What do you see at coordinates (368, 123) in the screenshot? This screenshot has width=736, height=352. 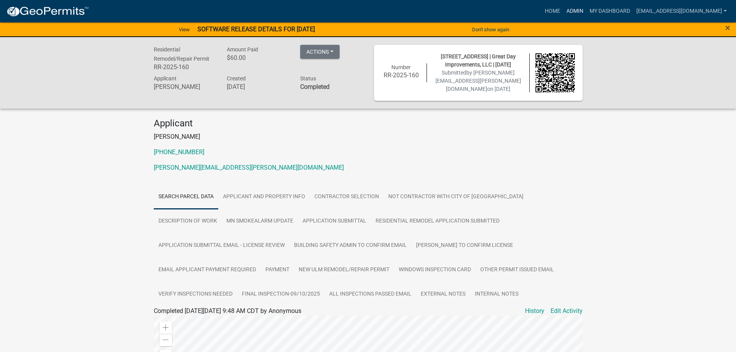 I see `h4: Applicant` at bounding box center [368, 123].